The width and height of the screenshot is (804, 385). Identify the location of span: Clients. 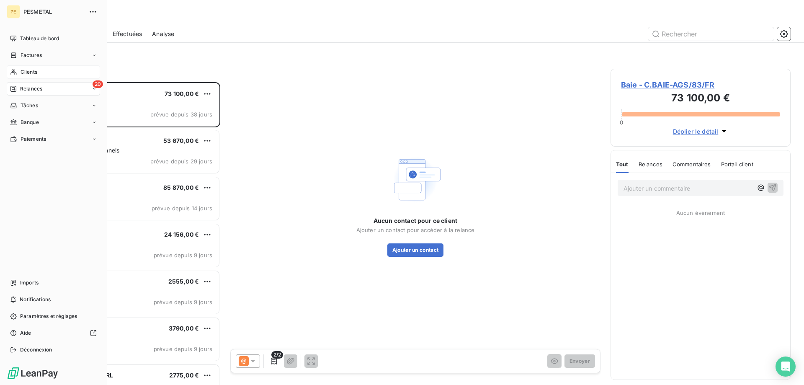
(29, 72).